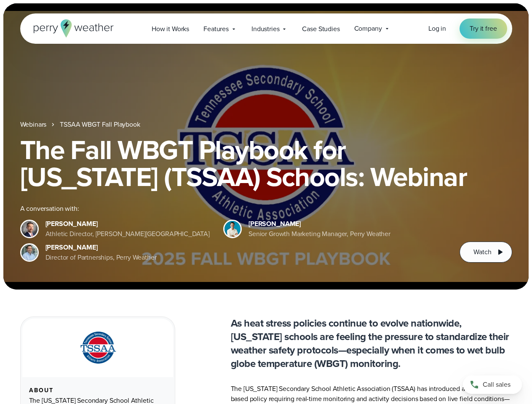 This screenshot has width=532, height=404. I want to click on div: About, so click(98, 390).